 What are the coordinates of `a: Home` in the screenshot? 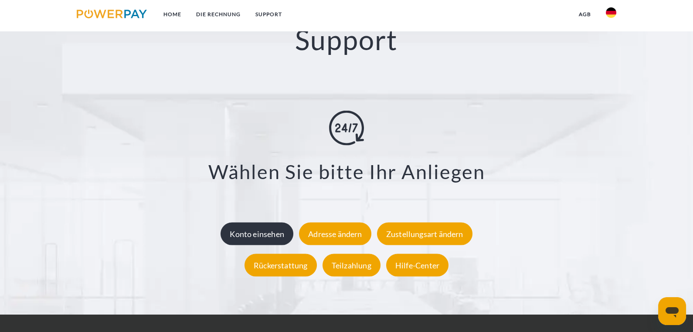 It's located at (172, 14).